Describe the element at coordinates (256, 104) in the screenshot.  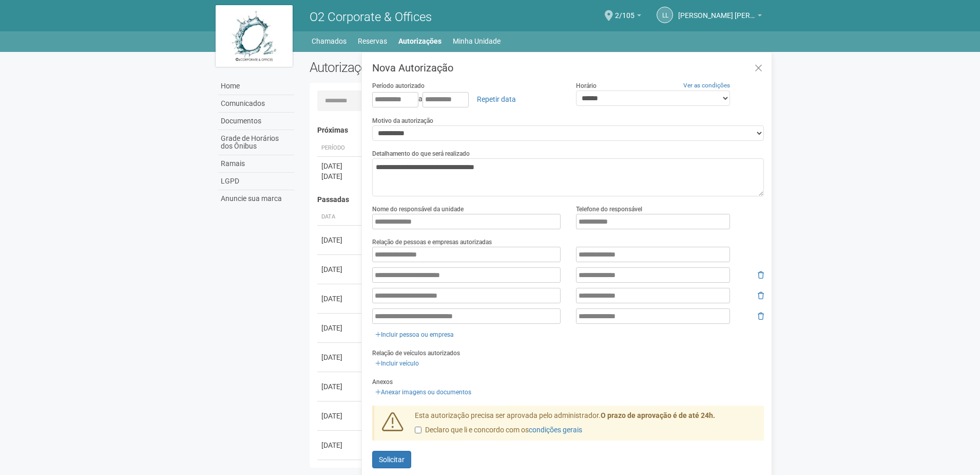
I see `a: Comunicados` at that location.